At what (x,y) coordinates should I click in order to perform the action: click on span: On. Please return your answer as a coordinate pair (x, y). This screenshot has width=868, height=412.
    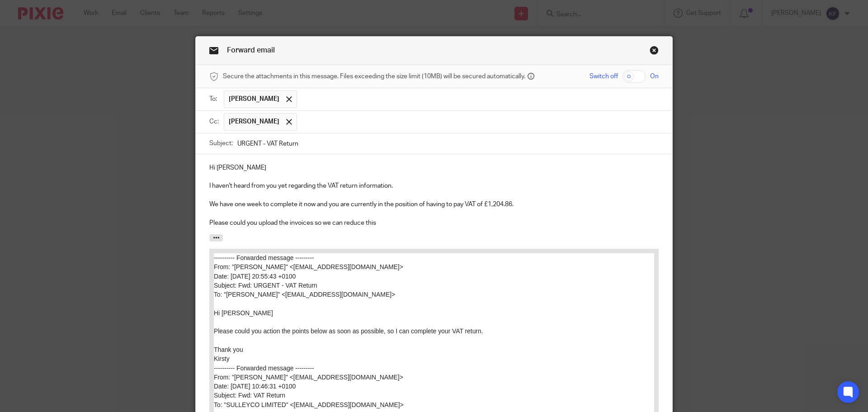
    Looking at the image, I should click on (654, 77).